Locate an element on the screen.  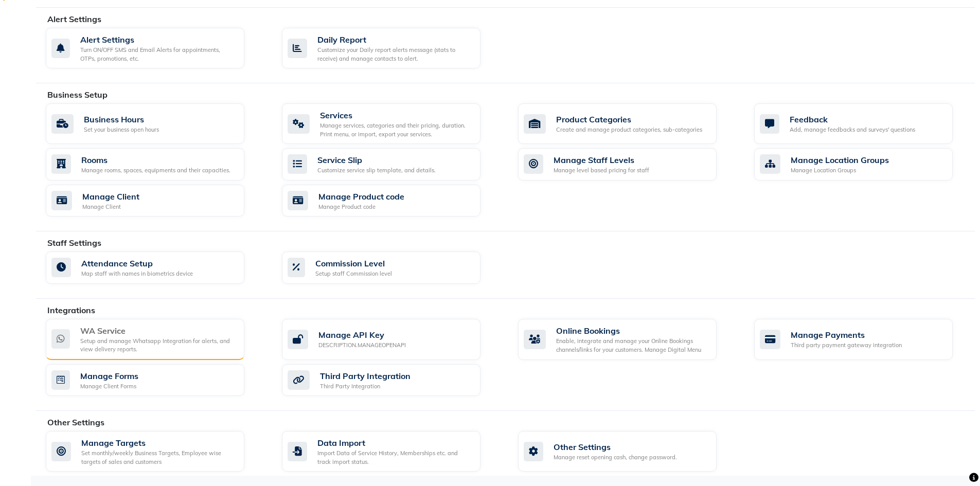
div: Add, manage feedbacks and surveys' questions is located at coordinates (852, 129).